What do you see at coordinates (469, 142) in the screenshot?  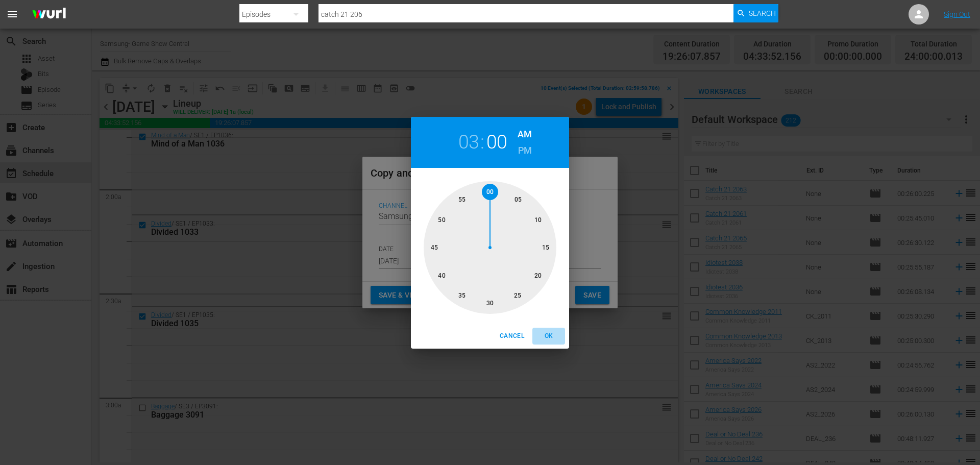 I see `h2: 03` at bounding box center [469, 142].